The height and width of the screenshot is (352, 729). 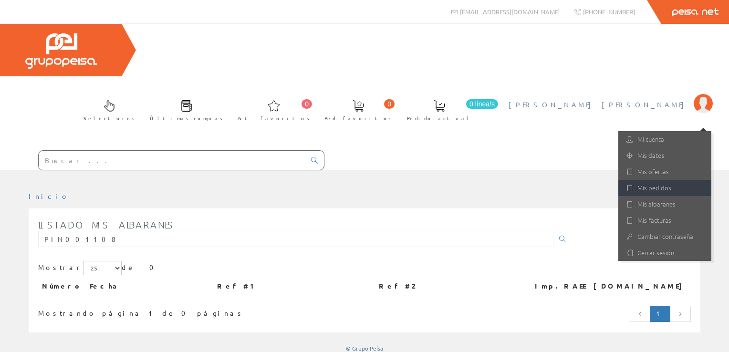 What do you see at coordinates (665, 188) in the screenshot?
I see `a: Mis pedidos` at bounding box center [665, 188].